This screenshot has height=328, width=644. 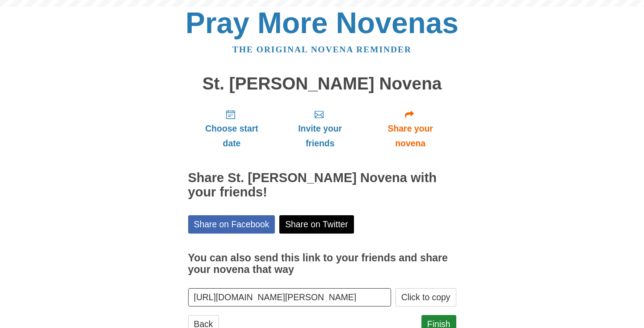 I want to click on span: Invite your friends, so click(x=320, y=136).